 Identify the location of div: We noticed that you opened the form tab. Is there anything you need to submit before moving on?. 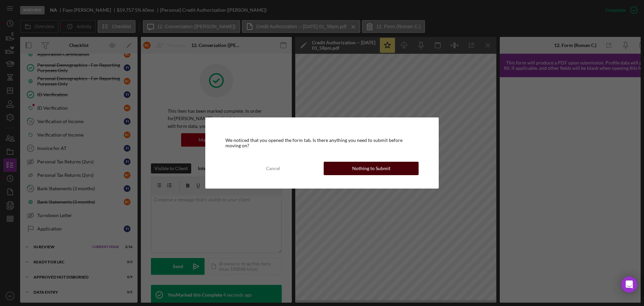
(322, 143).